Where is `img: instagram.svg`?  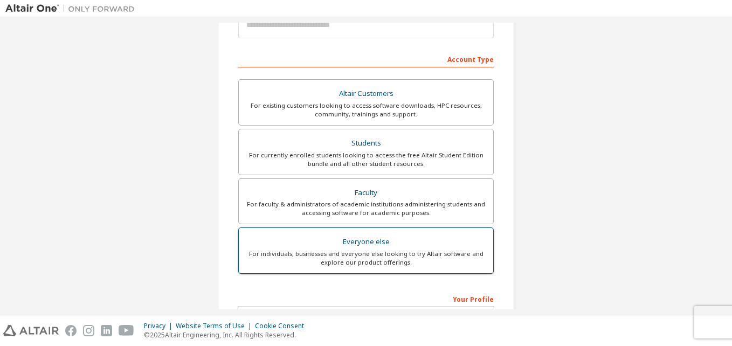
img: instagram.svg is located at coordinates (88, 330).